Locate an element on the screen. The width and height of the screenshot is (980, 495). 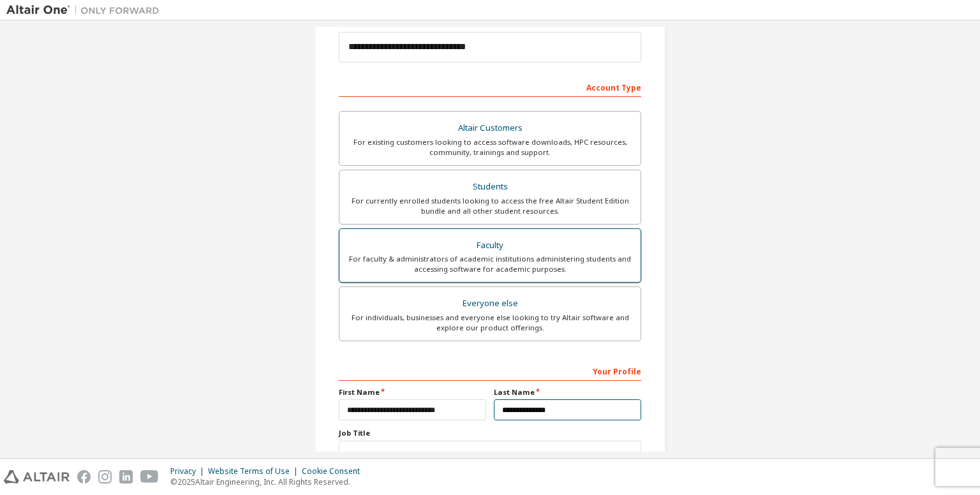
div: Everyone else is located at coordinates (490, 304).